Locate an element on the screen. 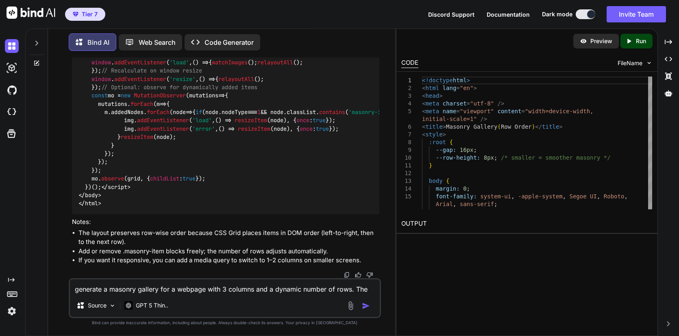 Image resolution: width=679 pixels, height=336 pixels. span: script is located at coordinates (118, 187).